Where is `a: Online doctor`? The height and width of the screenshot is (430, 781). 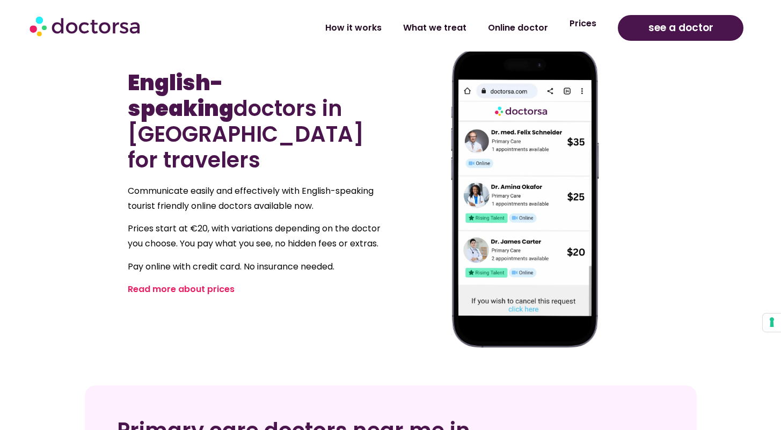 a: Online doctor is located at coordinates (518, 28).